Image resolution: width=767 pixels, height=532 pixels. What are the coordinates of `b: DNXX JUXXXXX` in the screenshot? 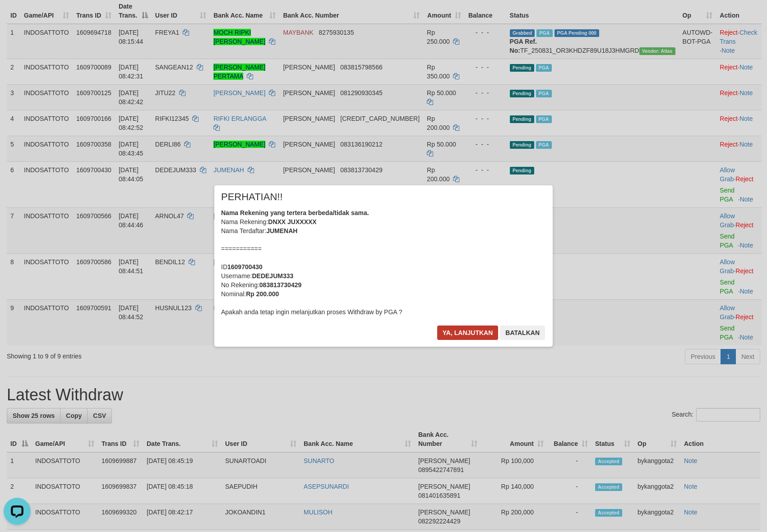 It's located at (292, 222).